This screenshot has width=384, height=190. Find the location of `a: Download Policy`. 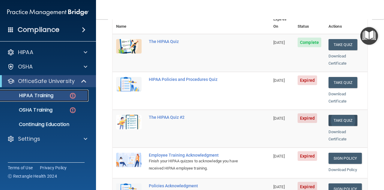

a: Download Policy is located at coordinates (343, 169).